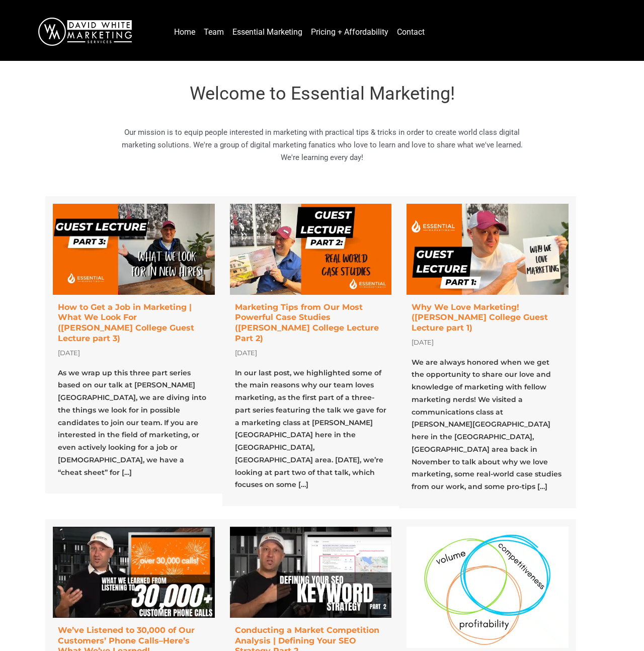 This screenshot has height=651, width=644. What do you see at coordinates (322, 94) in the screenshot?
I see `span: Welcome to Essential Marketing!` at bounding box center [322, 94].